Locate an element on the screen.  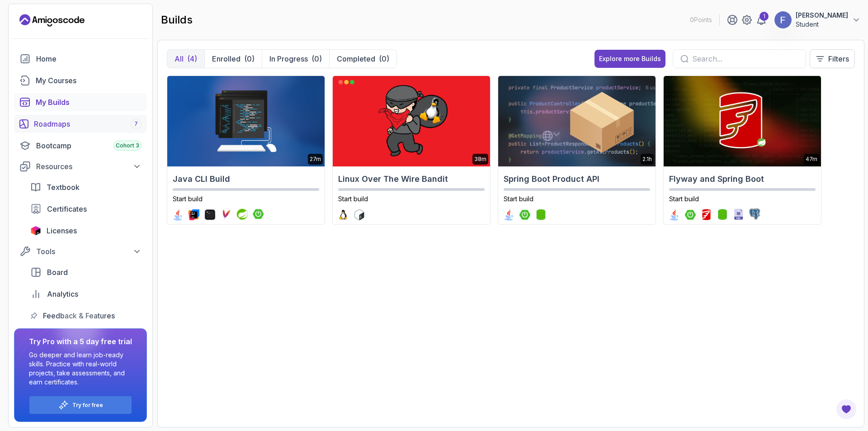
a: licenses is located at coordinates (85, 230).